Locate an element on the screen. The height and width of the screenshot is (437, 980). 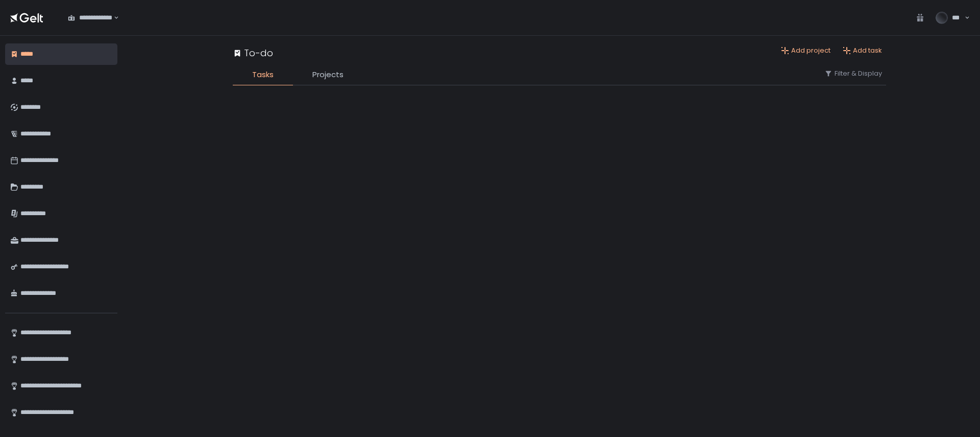
div: Add task is located at coordinates (863, 51).